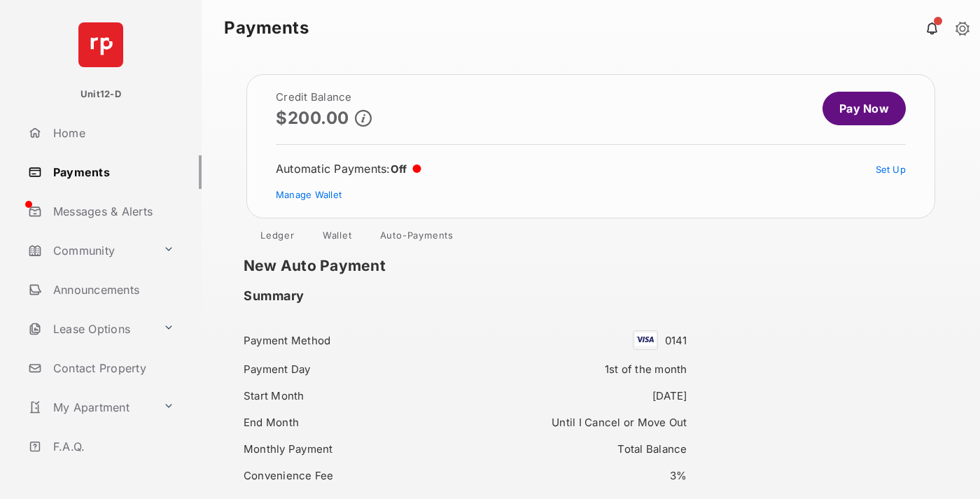 This screenshot has width=980, height=499. I want to click on div: Automatic Payments :, so click(348, 169).